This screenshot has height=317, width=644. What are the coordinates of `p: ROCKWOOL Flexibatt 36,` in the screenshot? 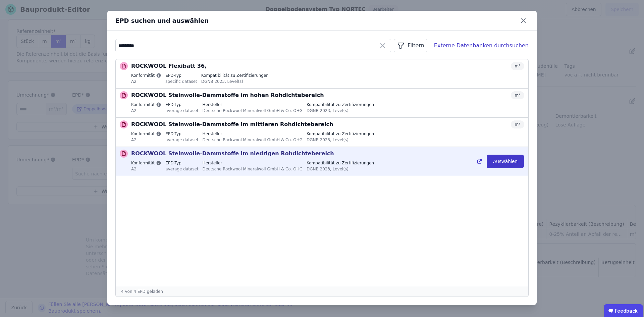 It's located at (168, 66).